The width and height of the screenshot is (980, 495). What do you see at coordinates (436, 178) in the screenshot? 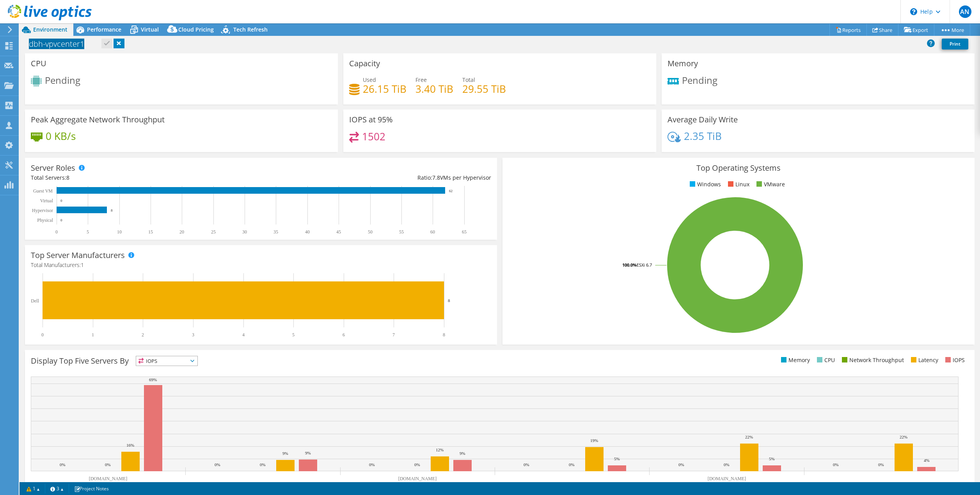
I see `span: 7.8` at bounding box center [436, 178].